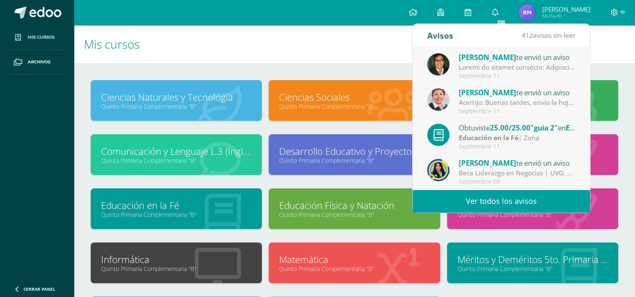 The width and height of the screenshot is (635, 297). What do you see at coordinates (354, 205) in the screenshot?
I see `a: Educación Física y Natación` at bounding box center [354, 205].